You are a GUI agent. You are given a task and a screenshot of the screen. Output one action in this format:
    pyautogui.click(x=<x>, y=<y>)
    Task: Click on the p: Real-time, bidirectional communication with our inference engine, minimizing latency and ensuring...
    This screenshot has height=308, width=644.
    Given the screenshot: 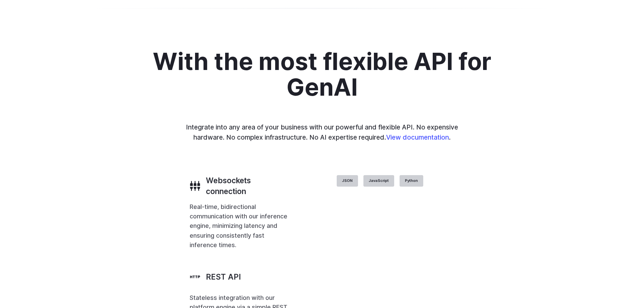 What is the action you would take?
    pyautogui.click(x=239, y=225)
    